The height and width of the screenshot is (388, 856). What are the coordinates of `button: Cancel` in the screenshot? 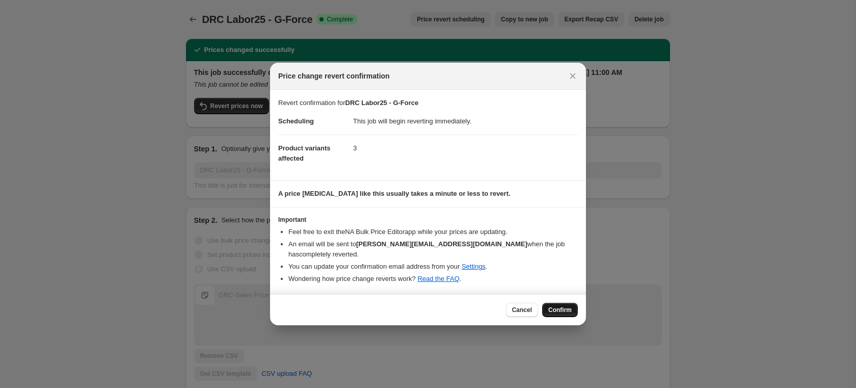 It's located at (521, 310).